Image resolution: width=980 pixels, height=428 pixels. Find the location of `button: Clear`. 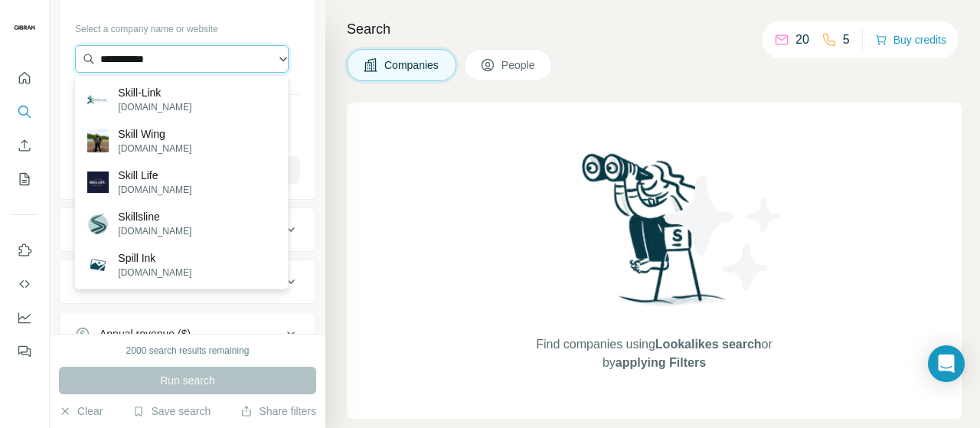

button: Clear is located at coordinates (80, 411).